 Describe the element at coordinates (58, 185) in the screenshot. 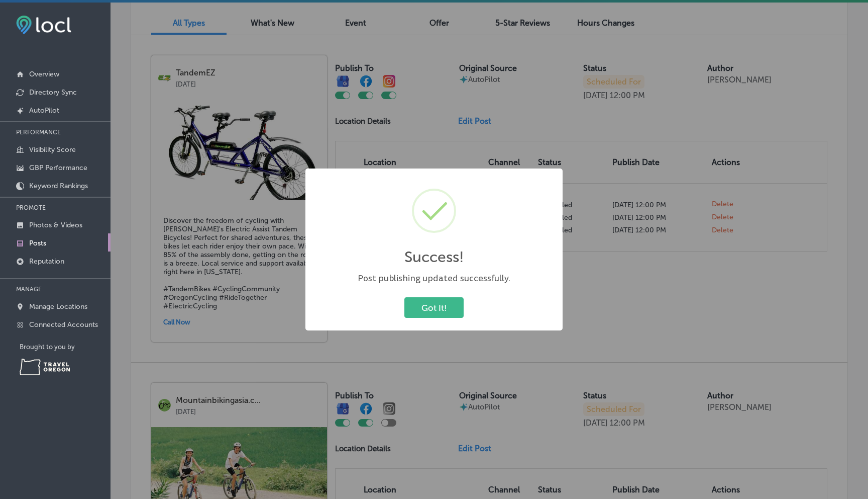

I see `p: Keyword Rankings` at that location.